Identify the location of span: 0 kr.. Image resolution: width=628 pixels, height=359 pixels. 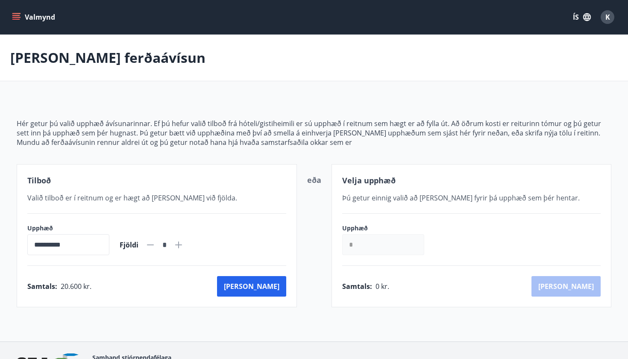
(383, 286).